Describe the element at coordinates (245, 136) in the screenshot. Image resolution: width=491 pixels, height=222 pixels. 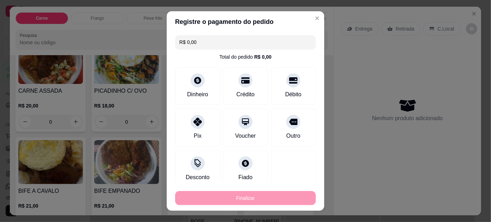
I see `div: Voucher` at that location.